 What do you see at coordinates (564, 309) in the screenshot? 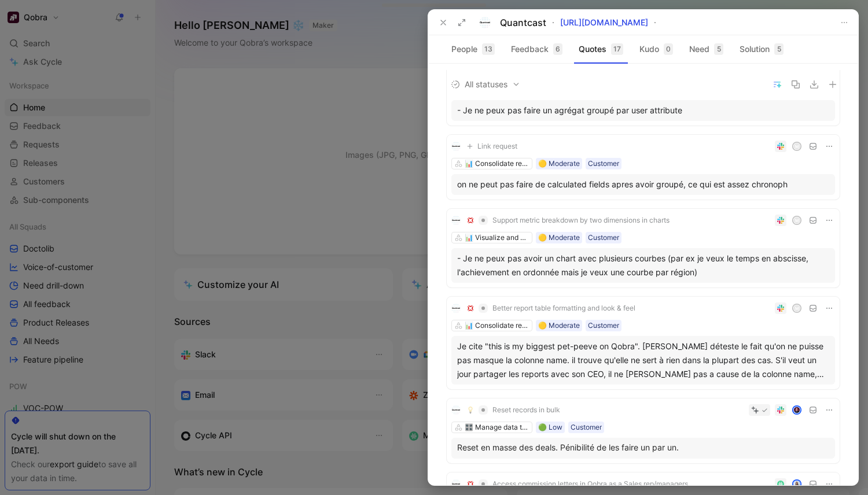
I see `span: Better report table formatting and look & feel` at bounding box center [564, 309].